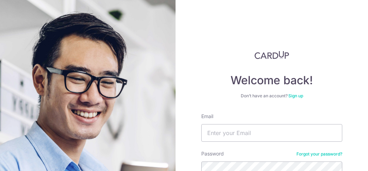  Describe the element at coordinates (207, 116) in the screenshot. I see `label: Email` at that location.